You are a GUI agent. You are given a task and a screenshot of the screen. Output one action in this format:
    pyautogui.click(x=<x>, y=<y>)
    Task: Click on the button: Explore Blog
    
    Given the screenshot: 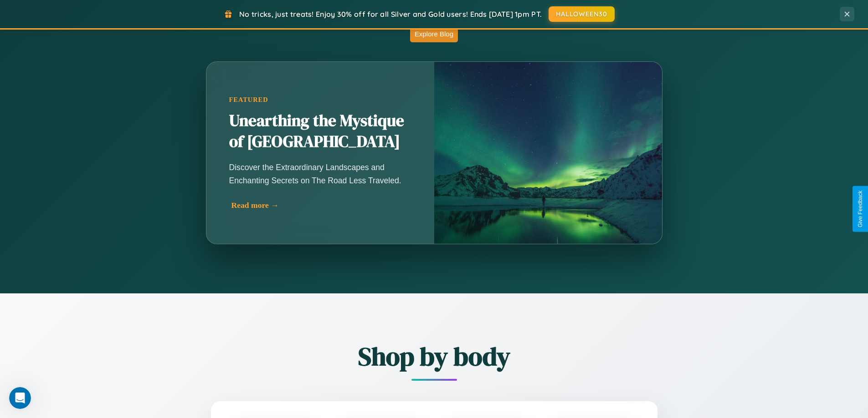 What is the action you would take?
    pyautogui.click(x=434, y=34)
    